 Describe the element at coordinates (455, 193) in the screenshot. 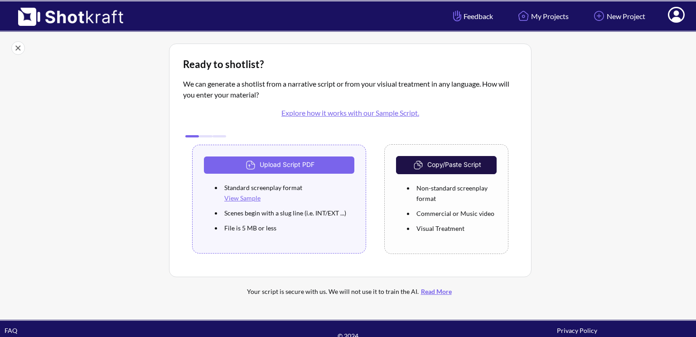

I see `li: Non-standard screenplay format` at that location.